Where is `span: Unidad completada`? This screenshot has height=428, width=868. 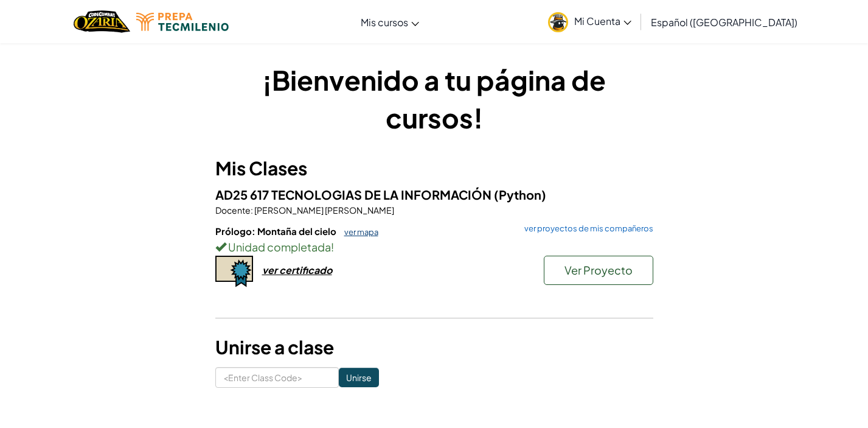 span: Unidad completada is located at coordinates (279, 246).